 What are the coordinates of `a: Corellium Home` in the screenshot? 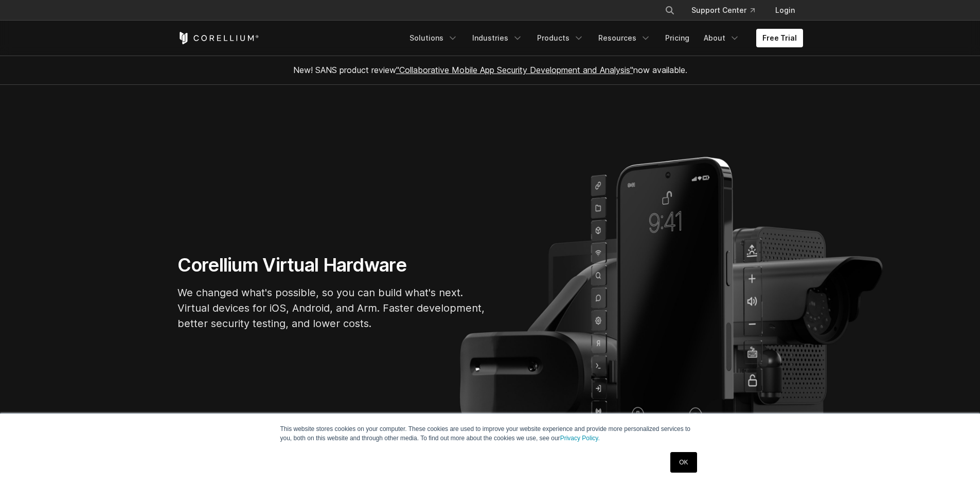 It's located at (218, 38).